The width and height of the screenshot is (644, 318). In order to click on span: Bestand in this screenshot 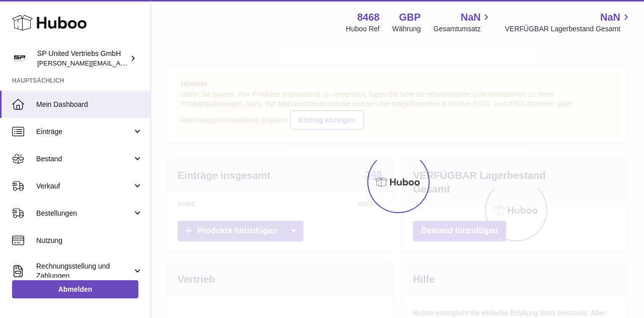, I will do `click(84, 159)`.